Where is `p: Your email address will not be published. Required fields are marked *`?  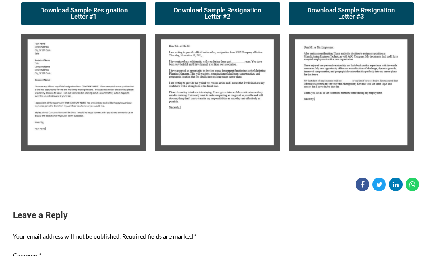
p: Your email address will not be published. Required fields are marked * is located at coordinates (217, 236).